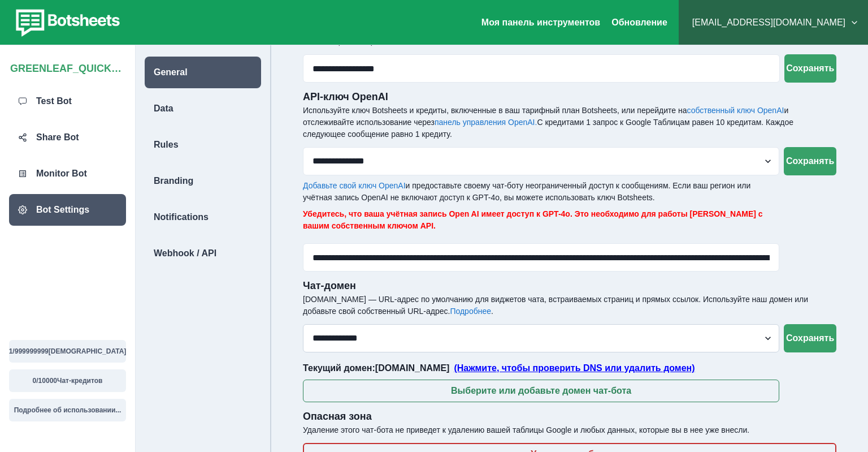 Image resolution: width=868 pixels, height=452 pixels. Describe the element at coordinates (570, 416) in the screenshot. I see `p: Опасная зона` at that location.